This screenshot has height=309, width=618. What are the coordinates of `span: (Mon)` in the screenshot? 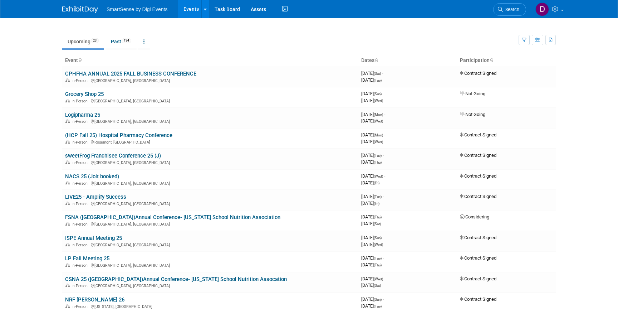 It's located at (378, 135).